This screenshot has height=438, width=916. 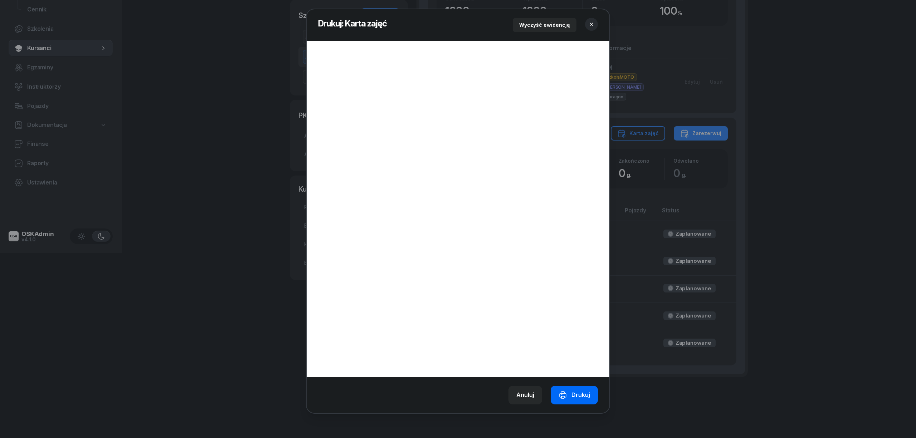 What do you see at coordinates (525, 395) in the screenshot?
I see `button: Anuluj` at bounding box center [525, 395].